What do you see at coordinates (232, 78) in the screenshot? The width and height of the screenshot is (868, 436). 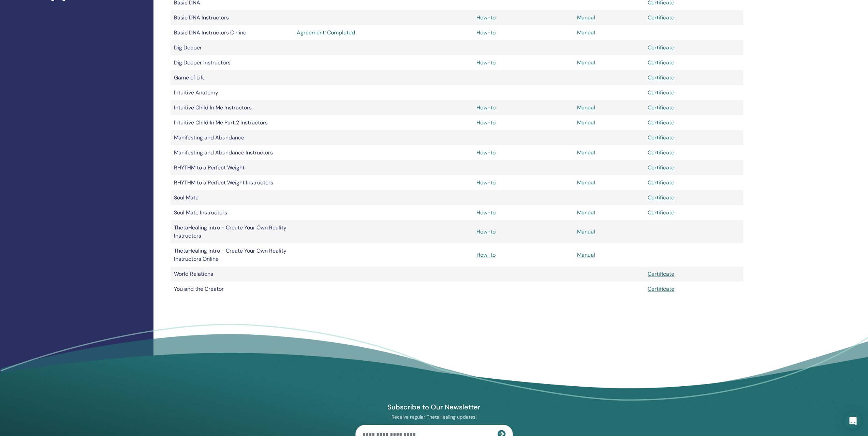 I see `td: Game of Life` at bounding box center [232, 78].